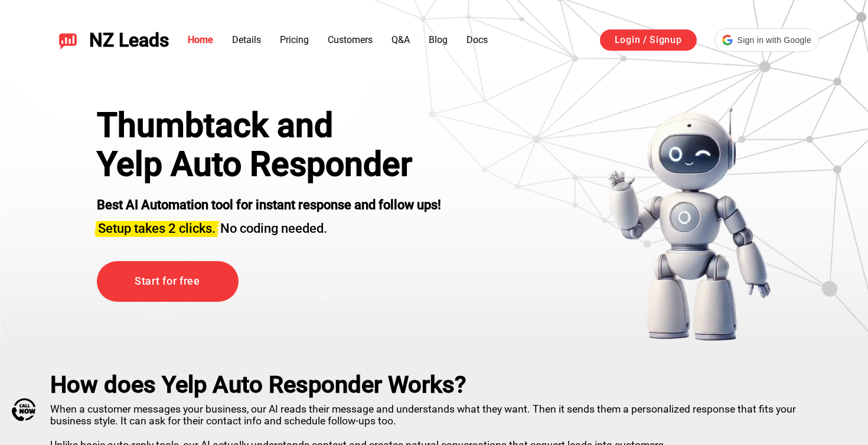  What do you see at coordinates (269, 164) in the screenshot?
I see `h1: Yelp Auto Responder` at bounding box center [269, 164].